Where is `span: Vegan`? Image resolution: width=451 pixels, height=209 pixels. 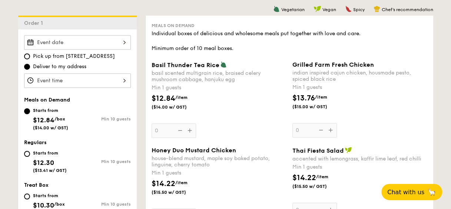 span: Vegan is located at coordinates (329, 10).